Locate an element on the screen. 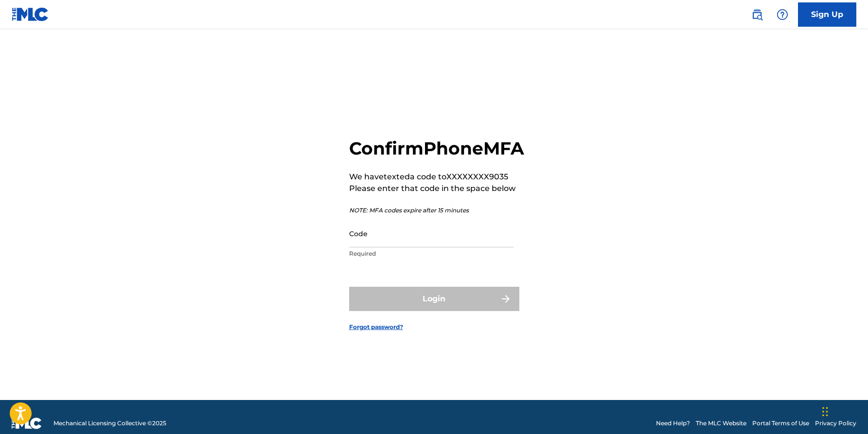  span: Mechanical Licensing Collective © 2025 is located at coordinates (110, 423).